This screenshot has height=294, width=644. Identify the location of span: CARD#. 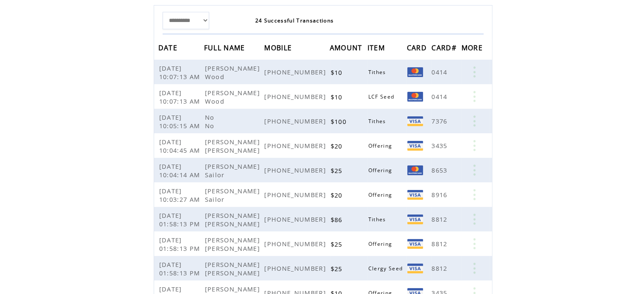
(445, 49).